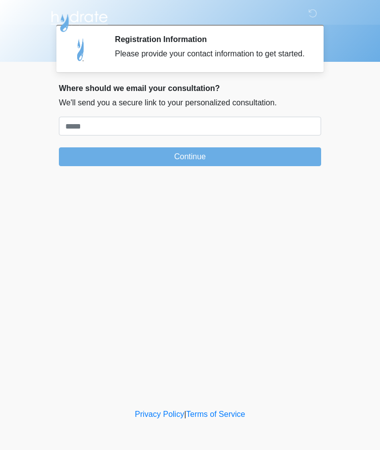 This screenshot has height=450, width=380. Describe the element at coordinates (160, 414) in the screenshot. I see `a: Privacy Policy` at that location.